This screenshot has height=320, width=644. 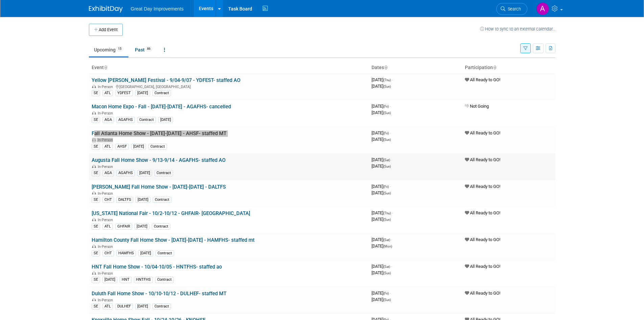 I want to click on a: Sort by Event Name, so click(x=105, y=67).